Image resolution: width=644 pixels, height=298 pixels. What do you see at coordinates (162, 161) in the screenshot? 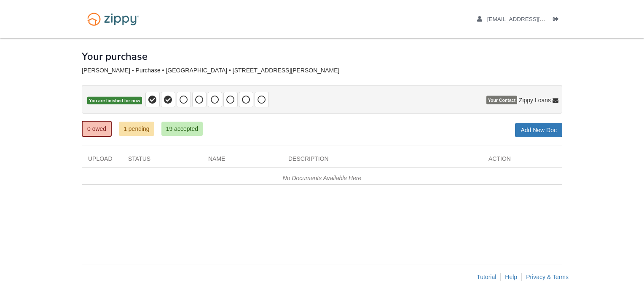
I see `div: Status` at bounding box center [162, 161].